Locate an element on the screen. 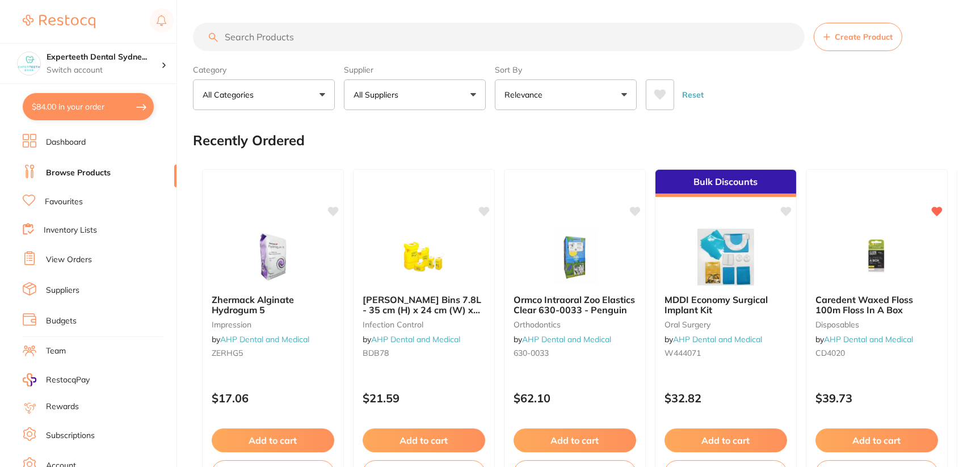 The image size is (980, 467). b: MDDI Economy Surgical Implant Kit is located at coordinates (726, 304).